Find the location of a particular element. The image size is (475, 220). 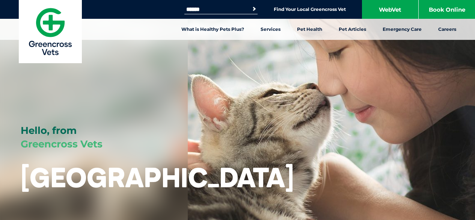

span: Hello, from is located at coordinates (48, 130).